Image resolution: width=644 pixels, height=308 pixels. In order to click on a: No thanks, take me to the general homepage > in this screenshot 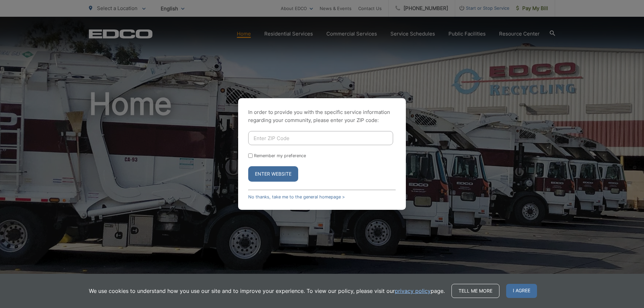, I will do `click(296, 197)`.